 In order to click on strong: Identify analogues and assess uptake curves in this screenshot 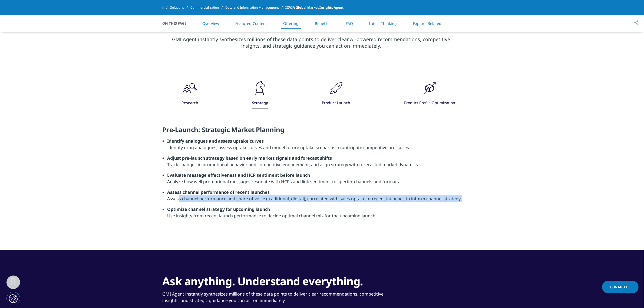, I will do `click(215, 141)`.